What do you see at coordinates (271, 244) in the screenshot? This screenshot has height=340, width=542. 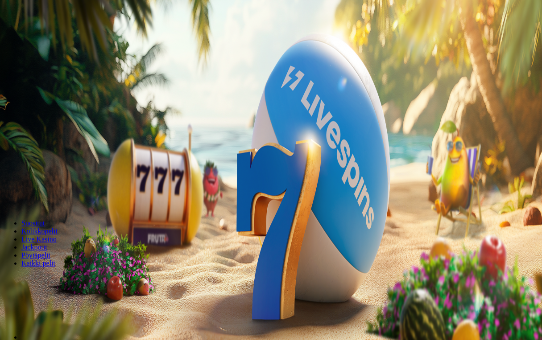 I see `header: Lobby` at bounding box center [271, 244].